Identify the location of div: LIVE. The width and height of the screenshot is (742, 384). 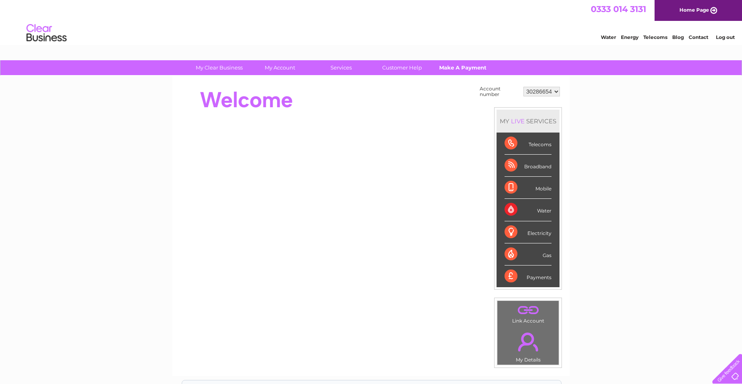
(518, 121).